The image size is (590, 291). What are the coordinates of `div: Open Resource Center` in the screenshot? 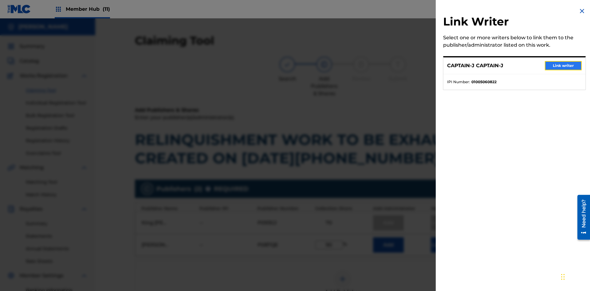 It's located at (11, 25).